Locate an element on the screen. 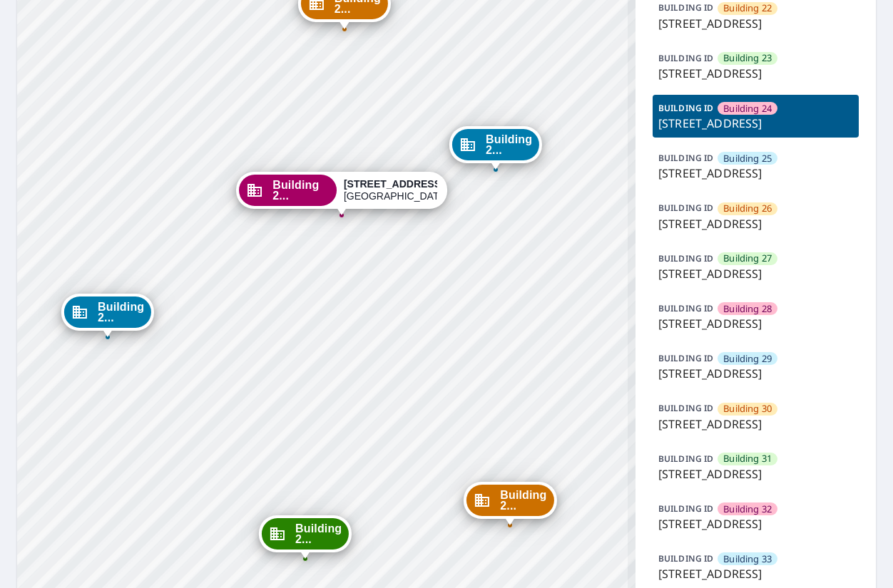 This screenshot has height=588, width=893. span: Building 32 is located at coordinates (748, 509).